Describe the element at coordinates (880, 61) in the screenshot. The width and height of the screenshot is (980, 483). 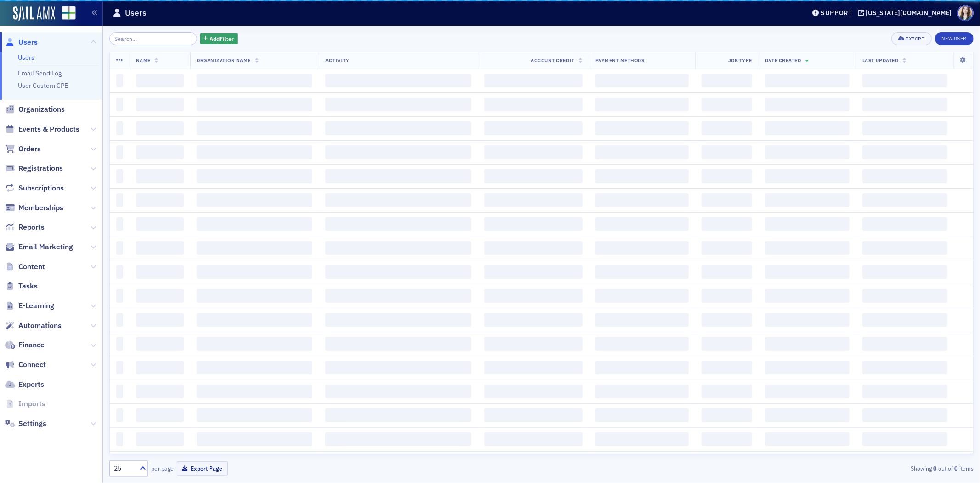
I see `span: Last Updated` at that location.